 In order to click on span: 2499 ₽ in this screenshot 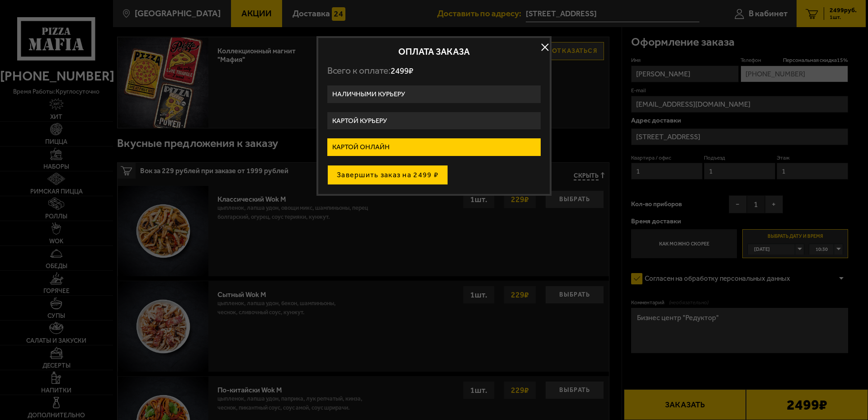, I will do `click(402, 70)`.